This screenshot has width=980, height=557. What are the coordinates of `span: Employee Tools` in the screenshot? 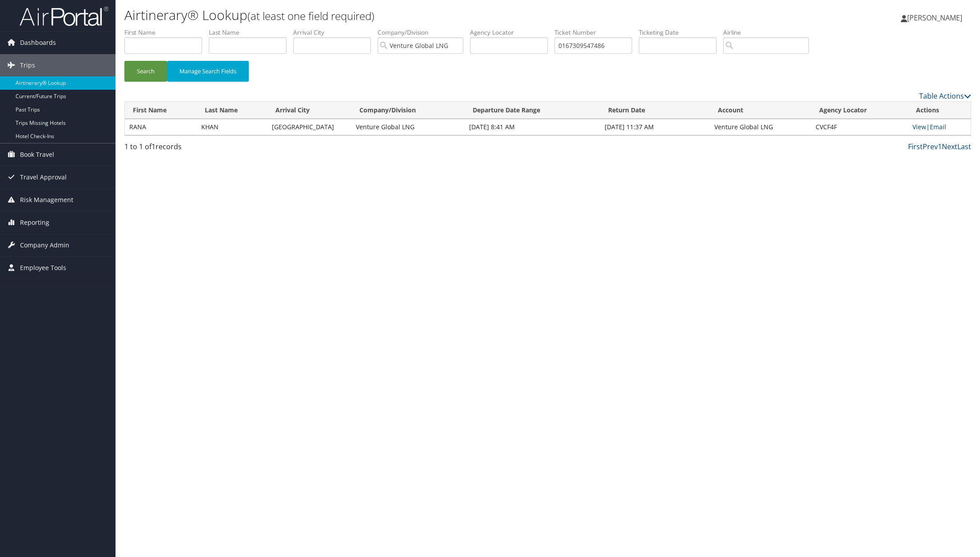 It's located at (43, 268).